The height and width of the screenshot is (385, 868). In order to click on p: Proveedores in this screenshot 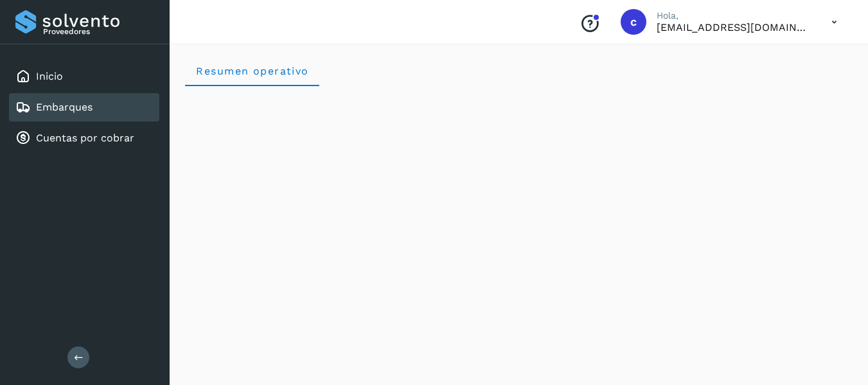, I will do `click(98, 31)`.